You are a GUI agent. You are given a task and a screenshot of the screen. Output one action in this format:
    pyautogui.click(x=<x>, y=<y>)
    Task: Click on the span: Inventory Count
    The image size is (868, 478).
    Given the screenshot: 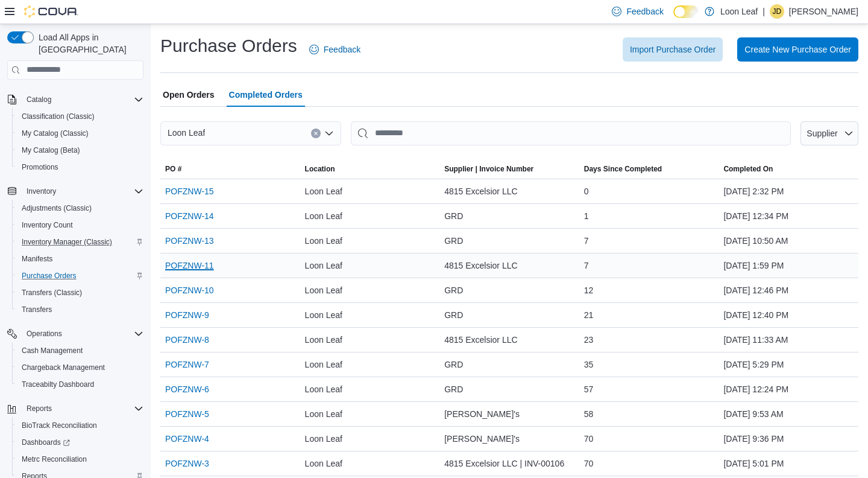 What is the action you would take?
    pyautogui.click(x=80, y=225)
    